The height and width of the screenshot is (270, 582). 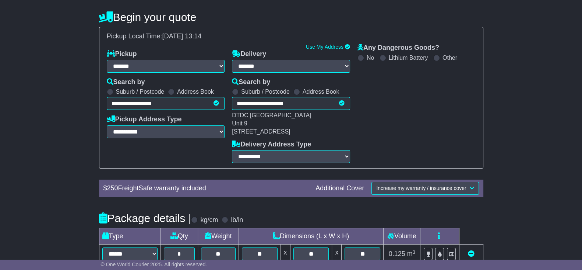 What do you see at coordinates (206, 188) in the screenshot?
I see `div: $ FreightSafe warranty included` at bounding box center [206, 188].